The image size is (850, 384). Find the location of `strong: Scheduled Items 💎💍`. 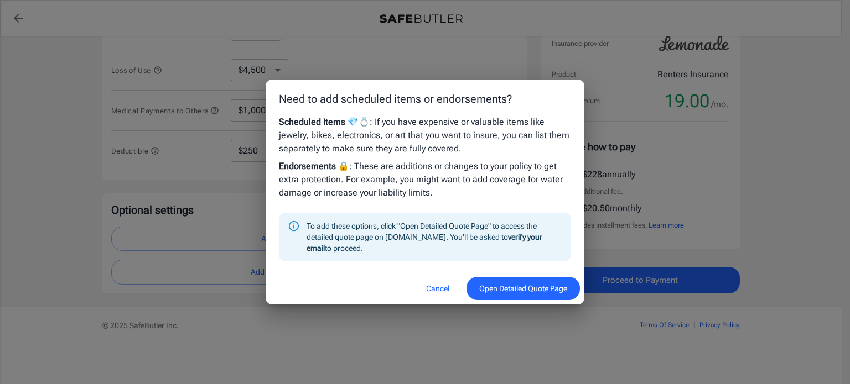

strong: Scheduled Items 💎💍 is located at coordinates (324, 122).